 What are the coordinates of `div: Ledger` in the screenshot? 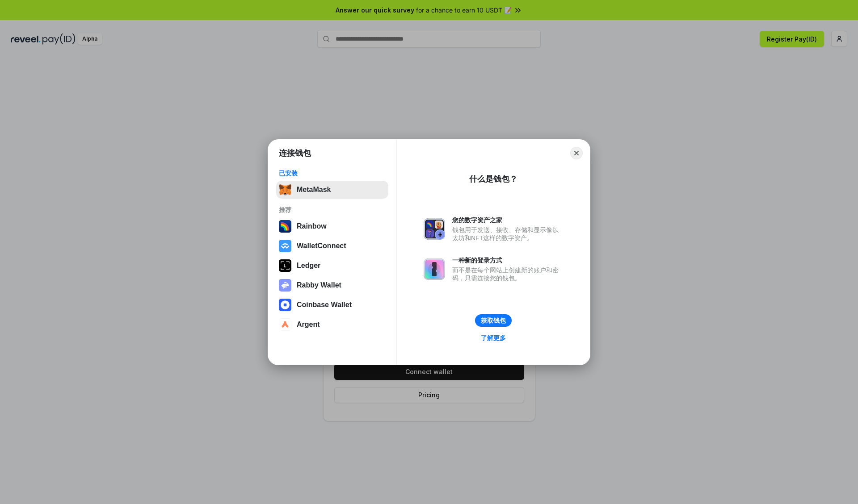 It's located at (308, 265).